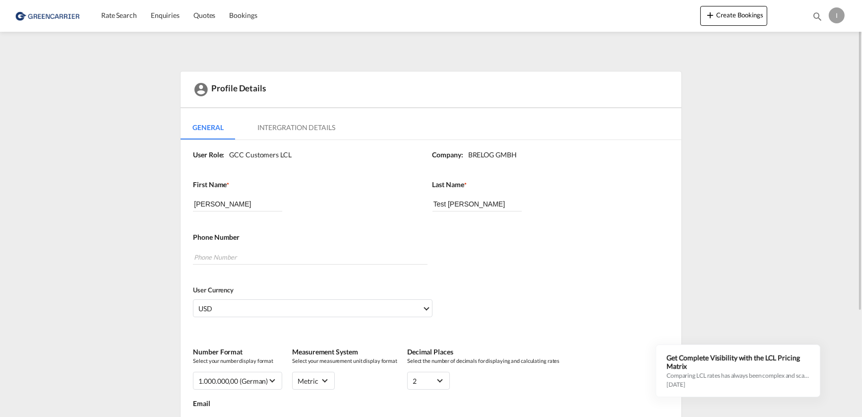 The height and width of the screenshot is (417, 862). I want to click on label: First Name, so click(308, 185).